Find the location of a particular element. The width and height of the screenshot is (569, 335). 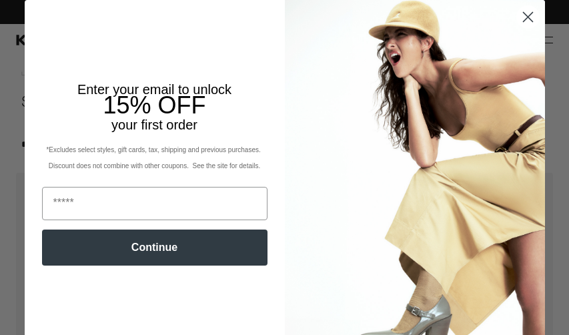

span: 15% OFF is located at coordinates (154, 105).